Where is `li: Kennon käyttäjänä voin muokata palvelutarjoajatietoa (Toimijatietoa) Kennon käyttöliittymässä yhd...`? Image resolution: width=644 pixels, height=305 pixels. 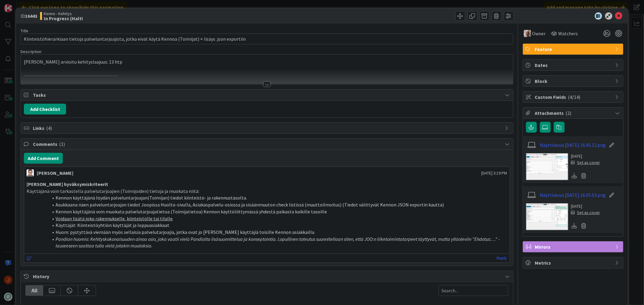 li: Kennon käyttäjänä voin muokata palvelutarjoajatietoa (Toimijatietoa) Kennon käyttöliittymässä yhd... is located at coordinates (270, 212).